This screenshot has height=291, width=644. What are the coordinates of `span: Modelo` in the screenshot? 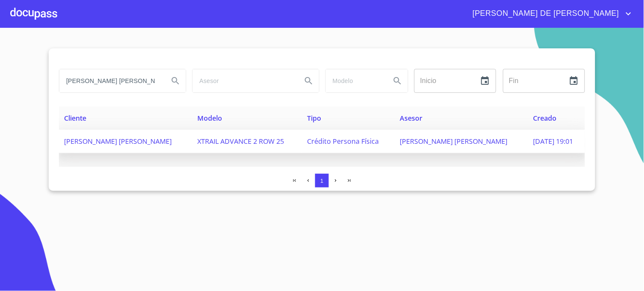 It's located at (210, 118).